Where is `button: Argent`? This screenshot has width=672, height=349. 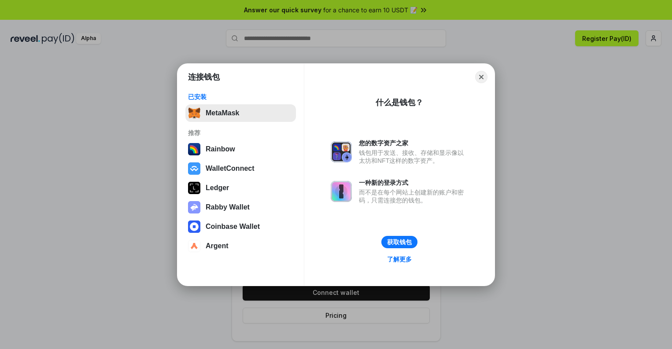 button: Argent is located at coordinates (240, 246).